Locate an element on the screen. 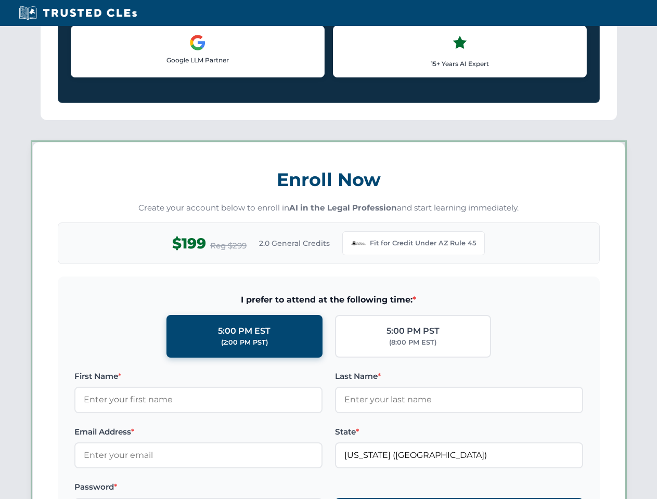 This screenshot has width=657, height=499. input: Arizona (AZ) is located at coordinates (459, 455).